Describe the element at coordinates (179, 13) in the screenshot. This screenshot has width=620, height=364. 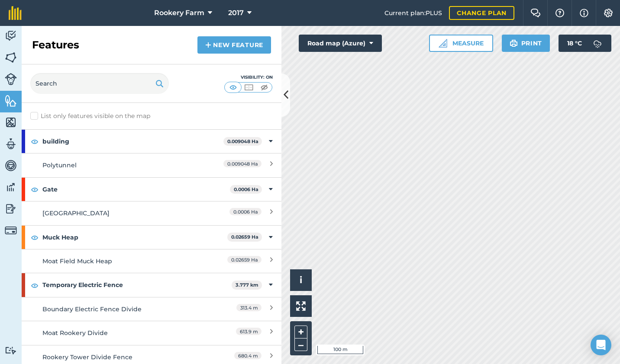
I see `span: Rookery Farm` at that location.